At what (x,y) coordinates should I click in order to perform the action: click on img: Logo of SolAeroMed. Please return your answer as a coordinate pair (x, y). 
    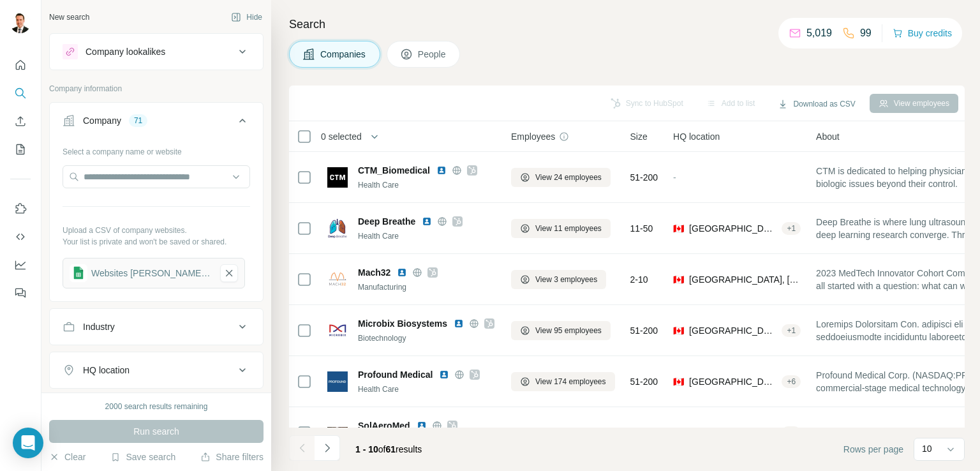
    Looking at the image, I should click on (337, 432).